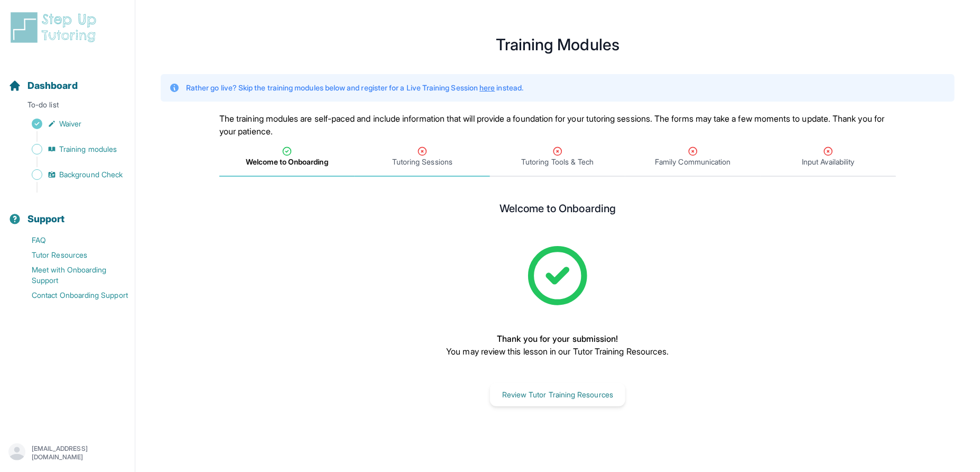  What do you see at coordinates (557, 44) in the screenshot?
I see `h1: Training Modules` at bounding box center [557, 44].